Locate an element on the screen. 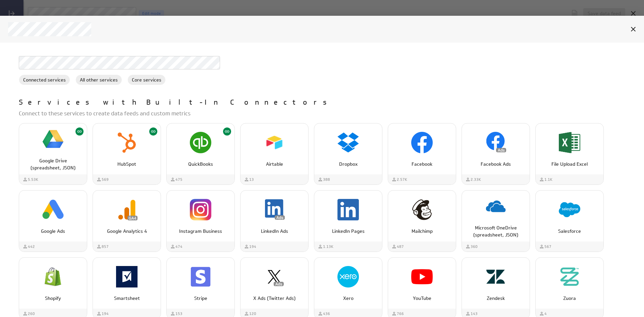  div: QuickBooks is located at coordinates (201, 154).